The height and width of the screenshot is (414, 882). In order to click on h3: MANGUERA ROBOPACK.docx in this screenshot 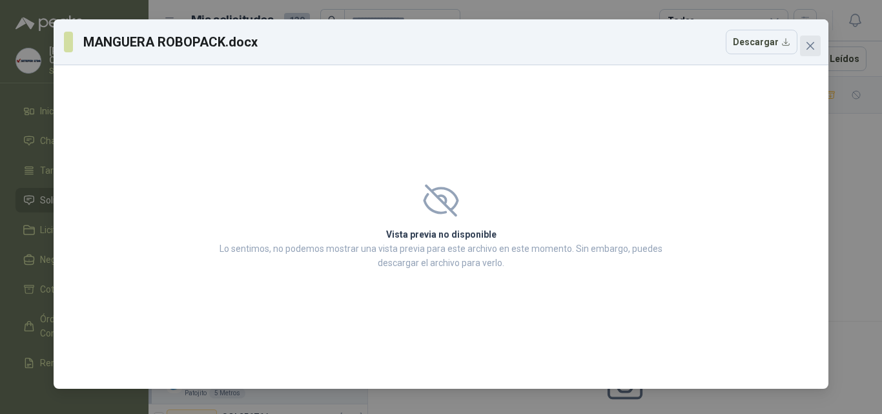, I will do `click(171, 42)`.